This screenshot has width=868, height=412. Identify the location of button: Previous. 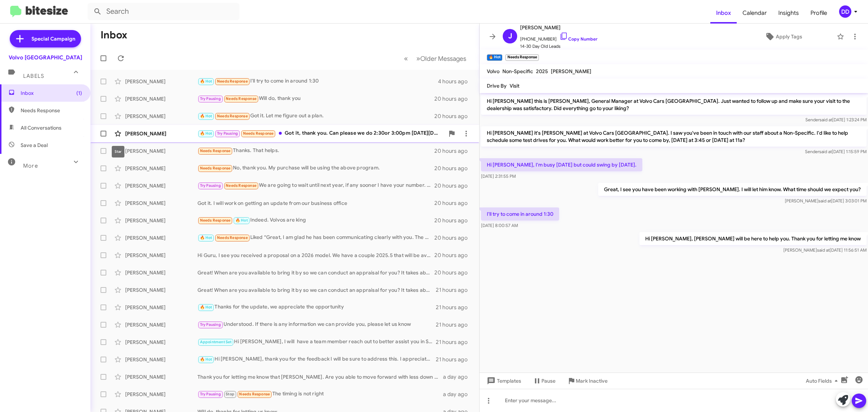
(406, 58).